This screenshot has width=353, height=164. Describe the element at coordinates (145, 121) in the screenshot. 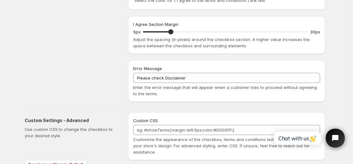

I see `span: Custom CSS` at that location.